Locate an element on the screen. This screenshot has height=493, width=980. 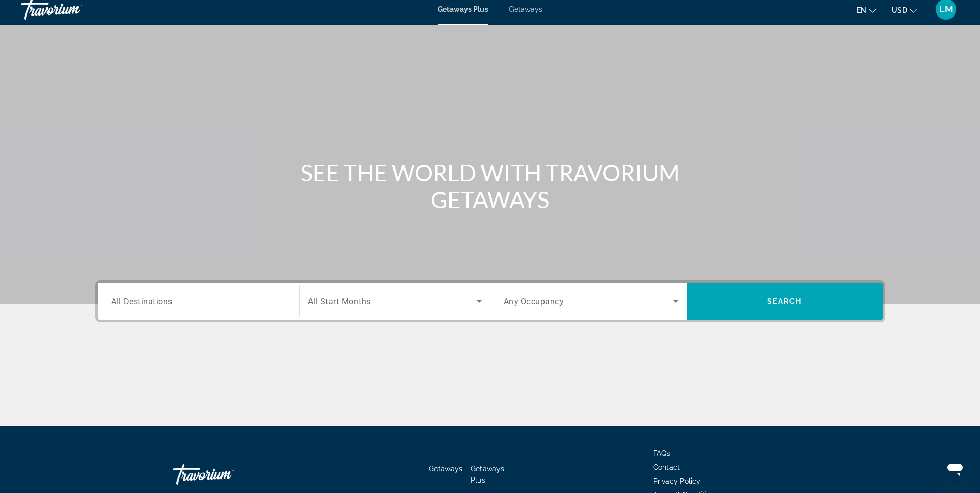
span: USD is located at coordinates (899, 10).